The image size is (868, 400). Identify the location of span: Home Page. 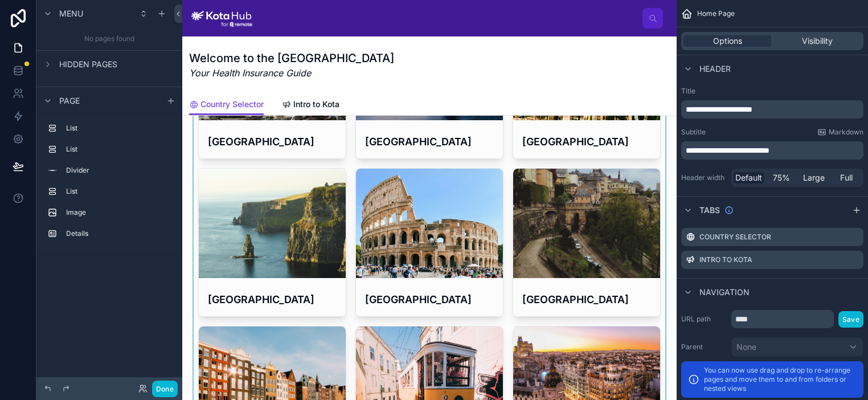
(715, 14).